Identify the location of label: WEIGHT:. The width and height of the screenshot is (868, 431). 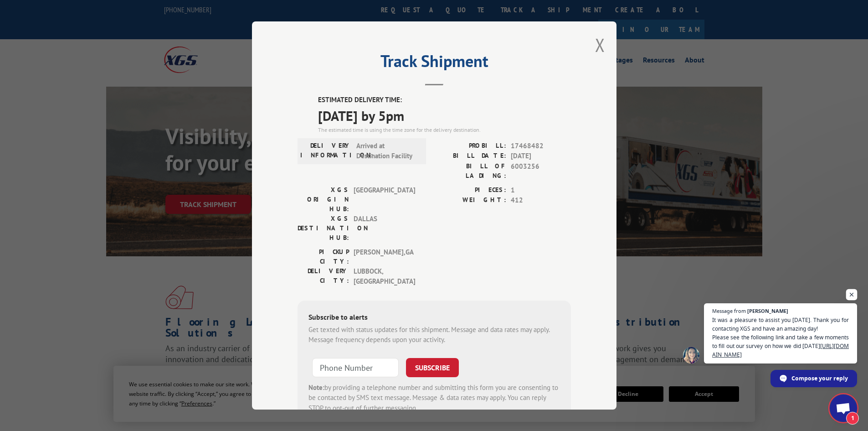
(470, 200).